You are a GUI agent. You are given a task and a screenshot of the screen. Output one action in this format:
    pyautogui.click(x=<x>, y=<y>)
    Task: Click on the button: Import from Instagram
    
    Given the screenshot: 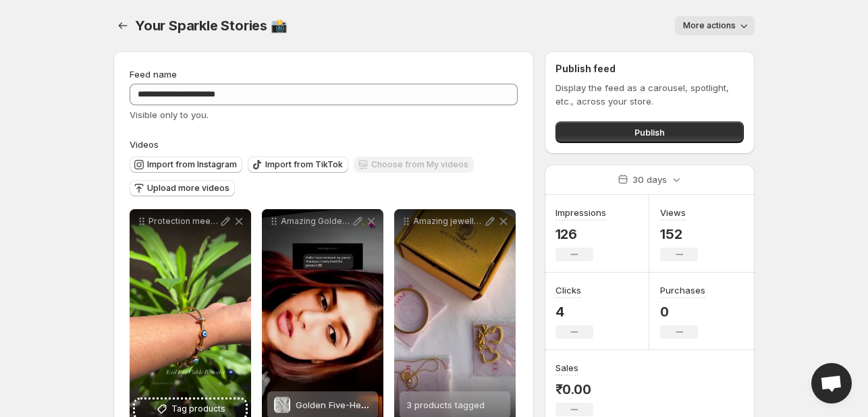 What is the action you would take?
    pyautogui.click(x=185, y=165)
    